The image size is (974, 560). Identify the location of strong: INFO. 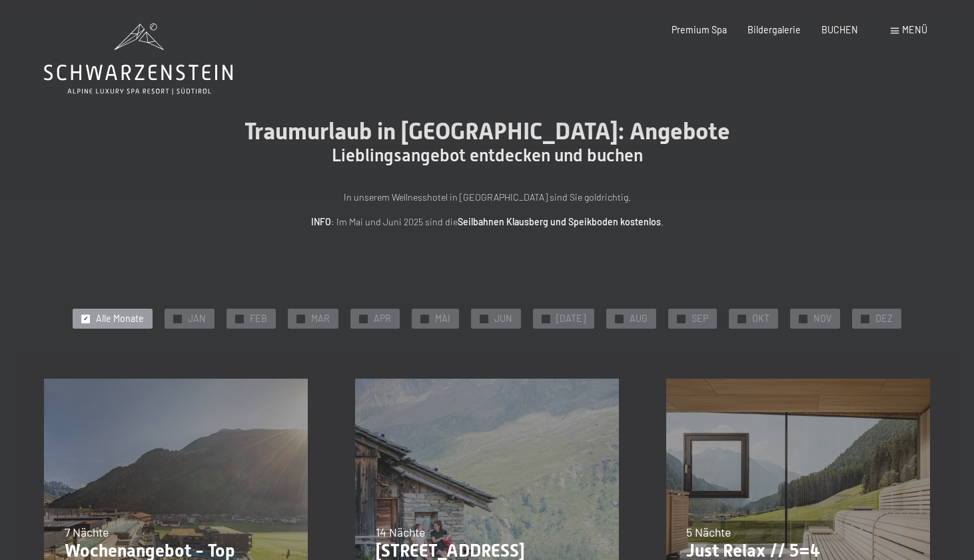
(322, 221).